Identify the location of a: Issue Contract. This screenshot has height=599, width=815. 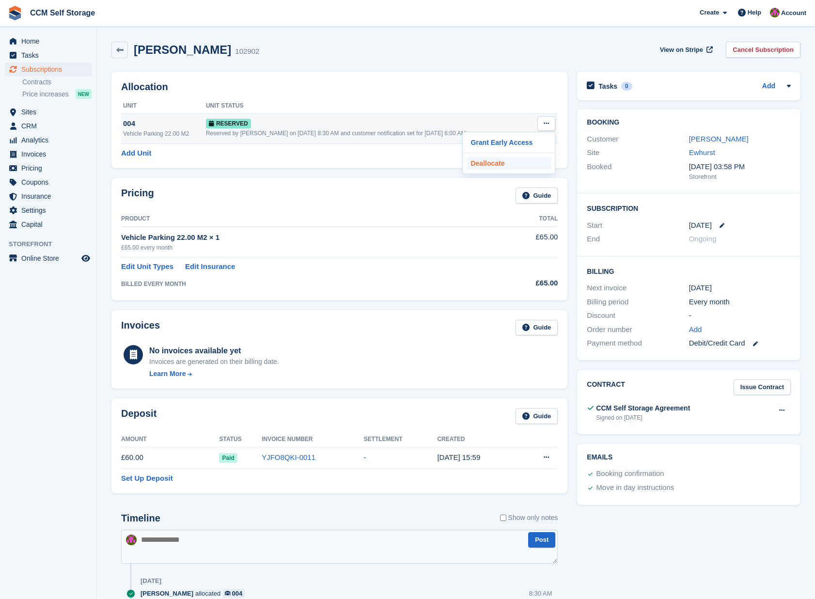
(762, 387).